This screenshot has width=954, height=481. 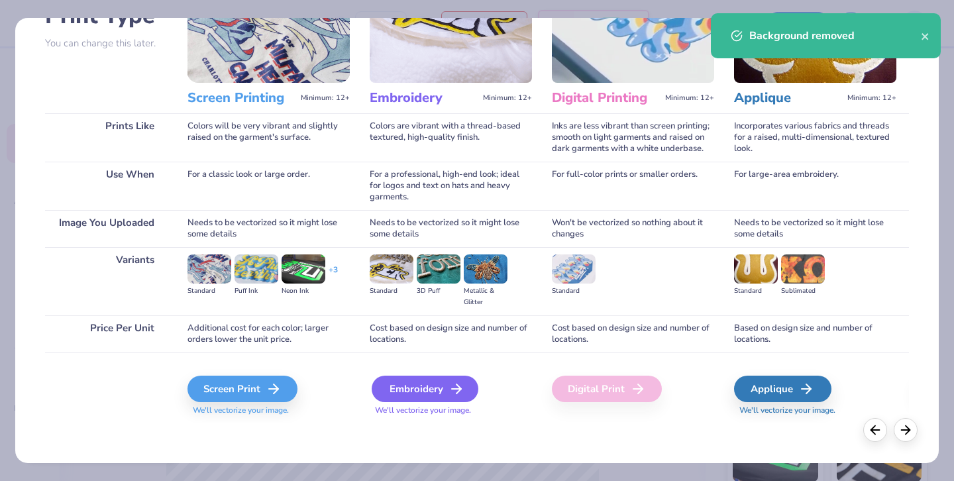 I want to click on div: Inks are less vibrant than screen printing; smooth on light garments and raised on dark garments ..., so click(x=632, y=137).